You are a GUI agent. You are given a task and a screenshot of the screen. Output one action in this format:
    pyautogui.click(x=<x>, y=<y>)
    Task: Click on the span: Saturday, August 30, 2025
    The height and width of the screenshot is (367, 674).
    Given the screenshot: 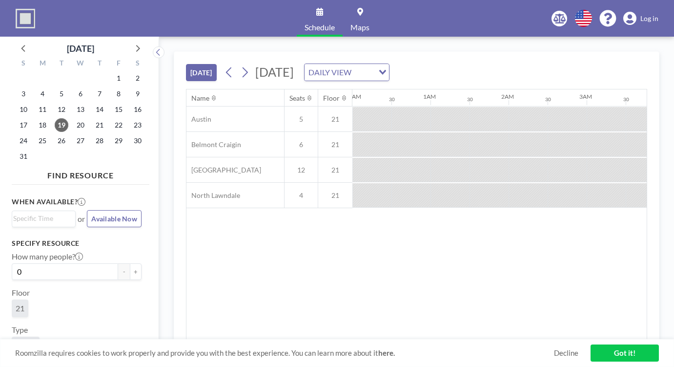 What is the action you would take?
    pyautogui.click(x=138, y=141)
    